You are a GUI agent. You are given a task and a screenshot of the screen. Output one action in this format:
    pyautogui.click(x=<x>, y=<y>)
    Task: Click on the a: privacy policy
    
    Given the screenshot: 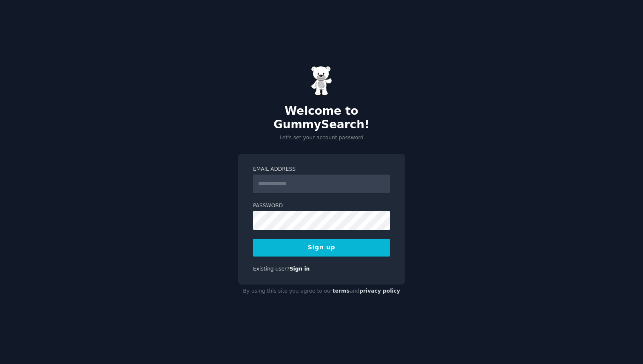 What is the action you would take?
    pyautogui.click(x=380, y=291)
    